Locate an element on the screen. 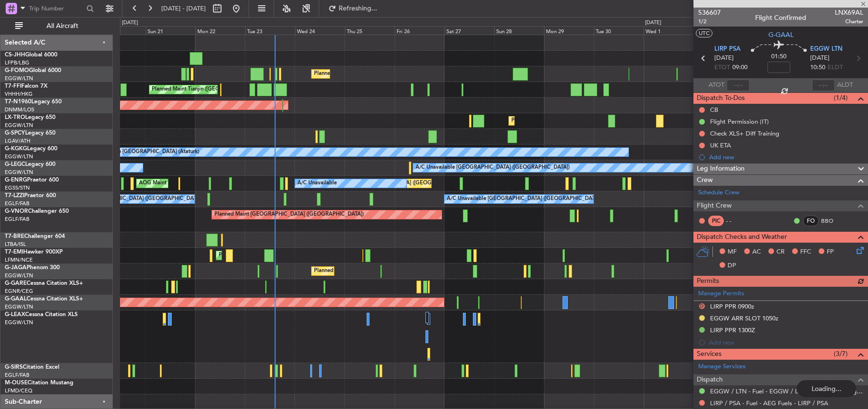  div: Loading... is located at coordinates (826, 389).